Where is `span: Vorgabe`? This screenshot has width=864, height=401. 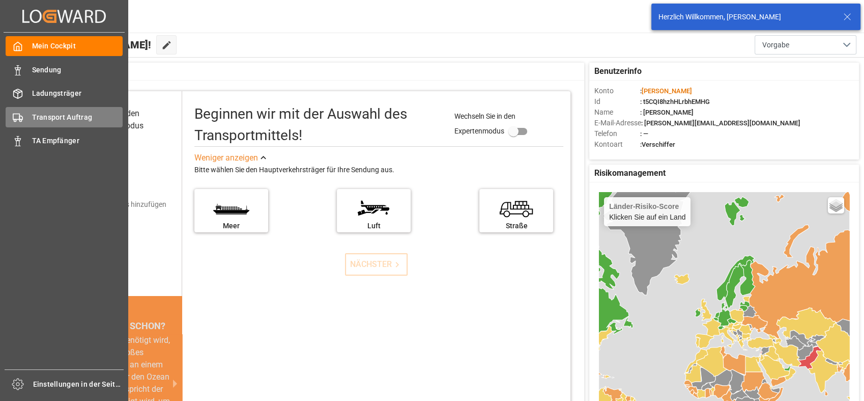 span: Vorgabe is located at coordinates (776, 45).